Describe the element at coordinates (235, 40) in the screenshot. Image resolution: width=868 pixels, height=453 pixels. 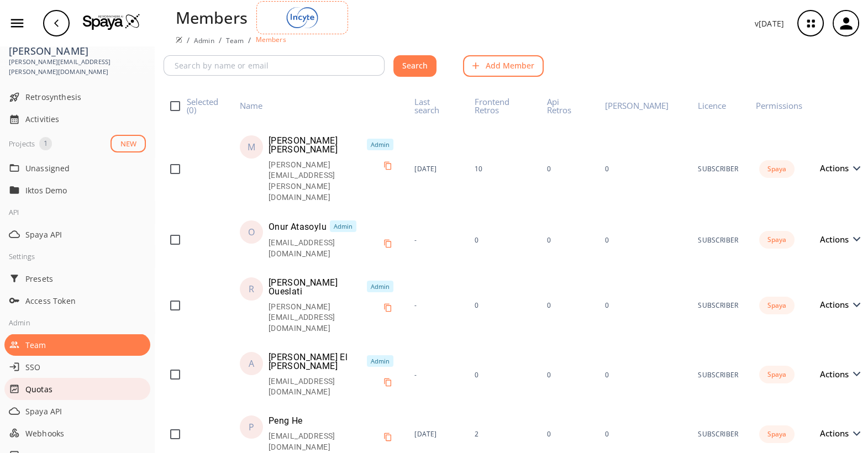
I see `a: Team` at that location.